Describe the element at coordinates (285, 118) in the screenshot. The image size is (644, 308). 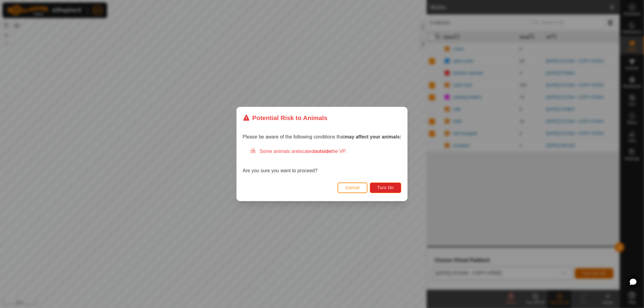
I see `div: Potential Risk to Animals` at that location.